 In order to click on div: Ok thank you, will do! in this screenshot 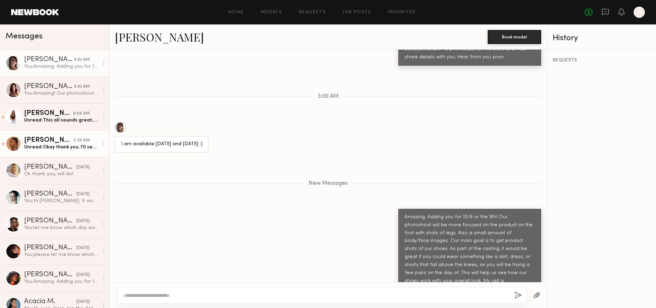, I will do `click(61, 174)`.